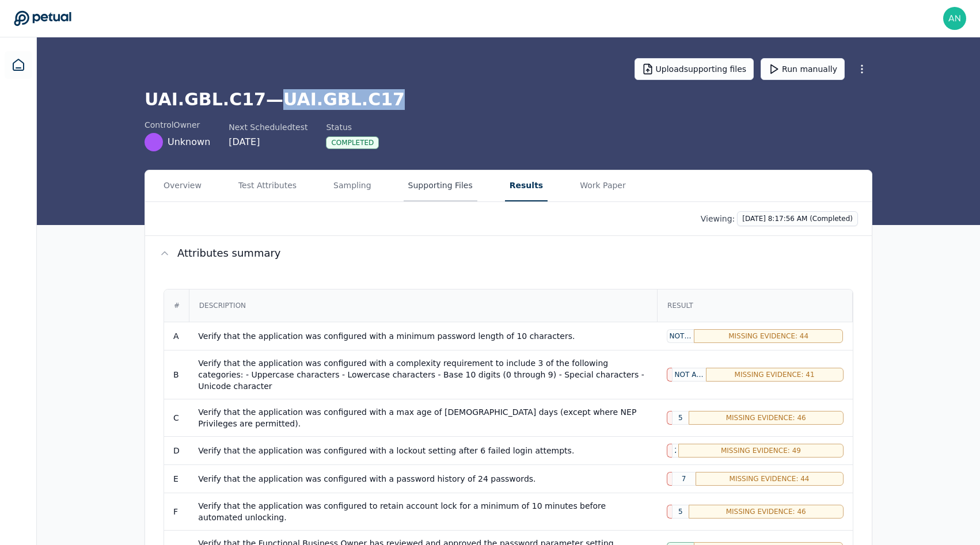  I want to click on span: Attributes summary, so click(229, 253).